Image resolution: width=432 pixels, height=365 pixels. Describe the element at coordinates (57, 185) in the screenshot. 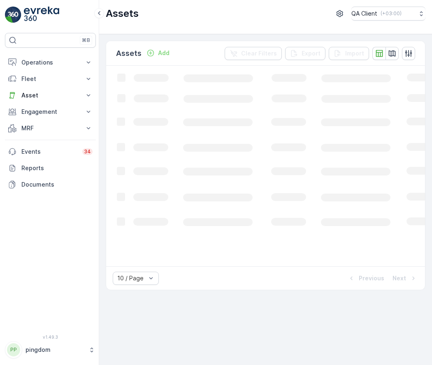

I see `p: Documents` at that location.